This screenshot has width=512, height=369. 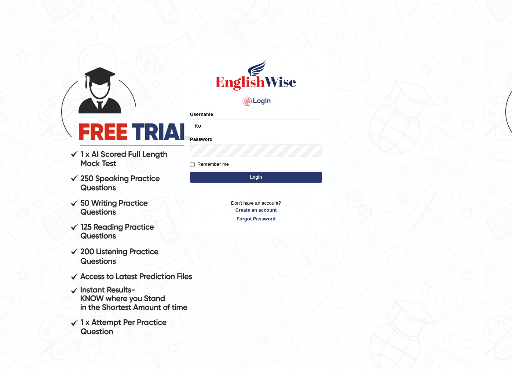 I want to click on a: Forgot Password, so click(x=256, y=219).